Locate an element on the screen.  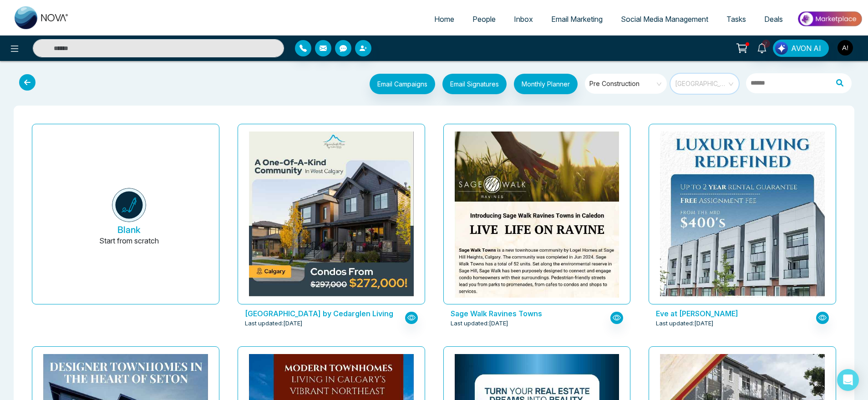
a: Monthly Planner is located at coordinates (542, 85).